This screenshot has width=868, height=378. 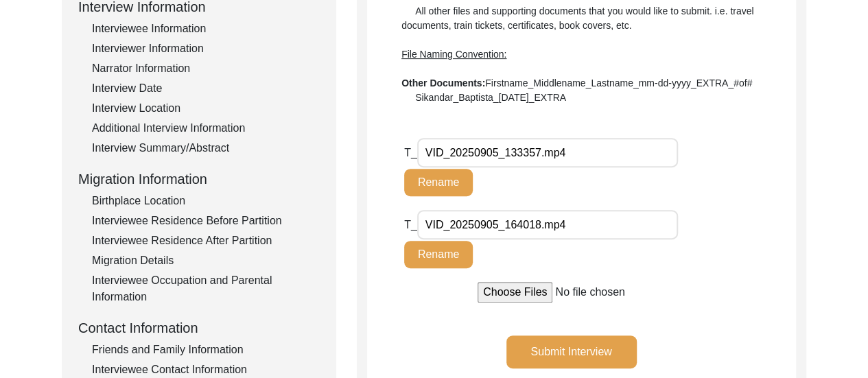 What do you see at coordinates (199, 328) in the screenshot?
I see `div: Contact Information` at bounding box center [199, 328].